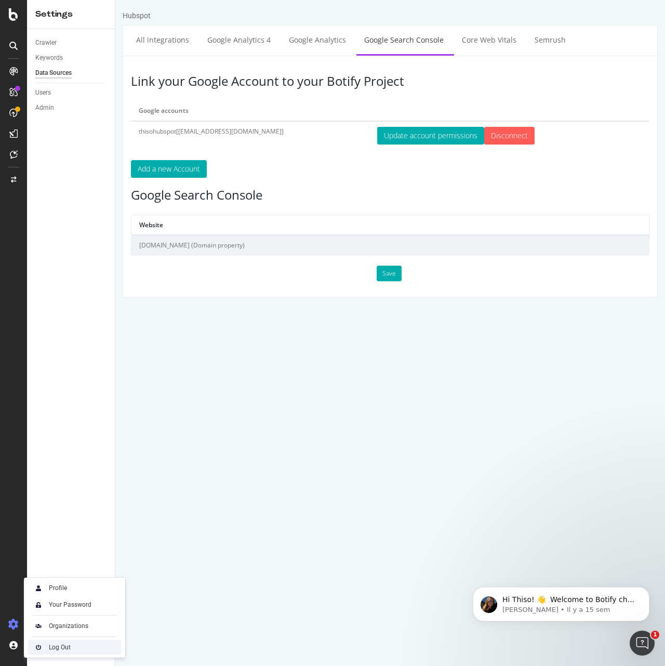 The height and width of the screenshot is (666, 665). Describe the element at coordinates (70, 604) in the screenshot. I see `div: Your Password` at that location.